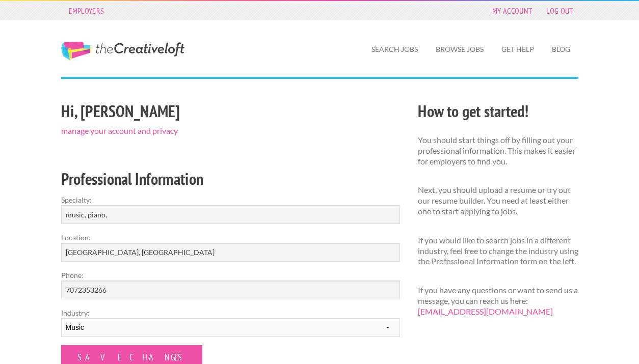 This screenshot has width=639, height=364. What do you see at coordinates (230, 200) in the screenshot?
I see `label: Specialty:` at bounding box center [230, 200].